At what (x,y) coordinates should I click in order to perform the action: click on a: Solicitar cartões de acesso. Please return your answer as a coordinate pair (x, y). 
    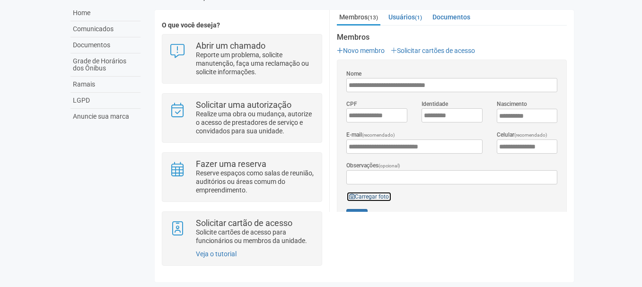
    Looking at the image, I should click on (433, 51).